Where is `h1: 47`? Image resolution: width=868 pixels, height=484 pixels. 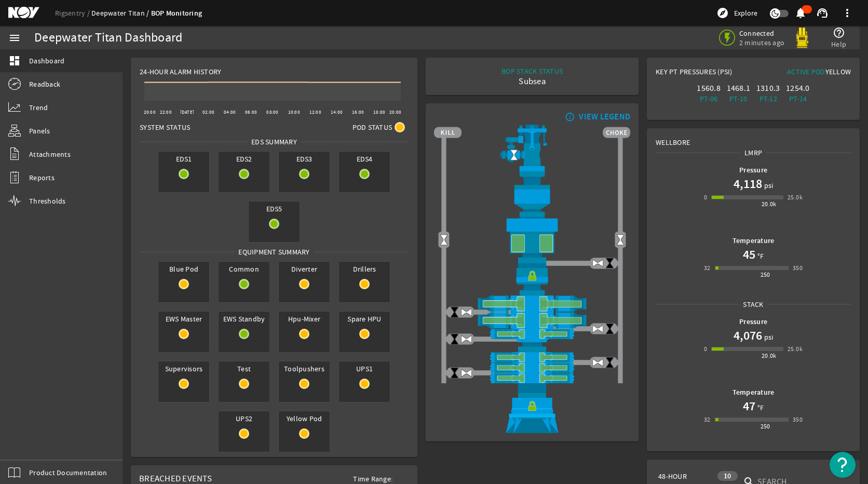 h1: 47 is located at coordinates (749, 406).